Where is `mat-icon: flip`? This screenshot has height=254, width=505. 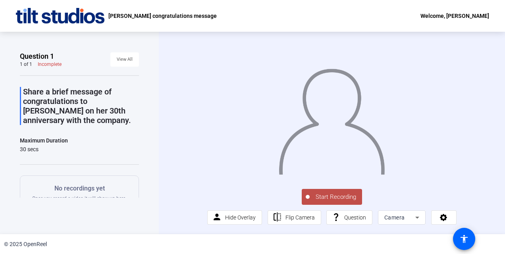
mat-icon: flip is located at coordinates (277, 217).